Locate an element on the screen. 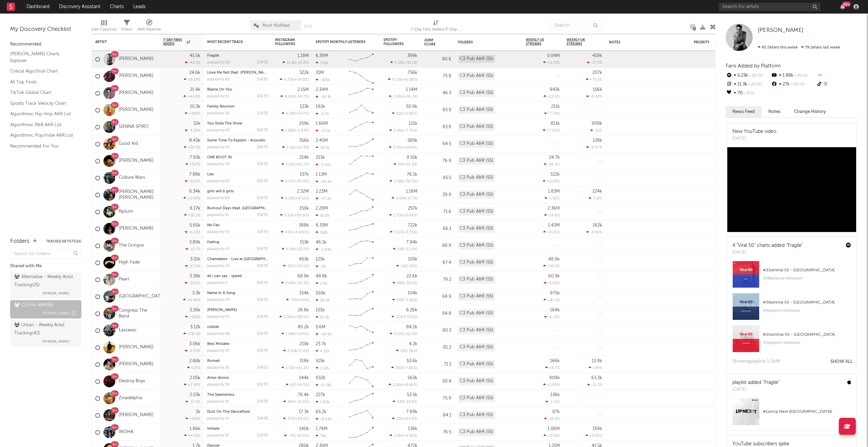 This screenshot has width=868, height=447. div: 7.88k is located at coordinates (195, 174).